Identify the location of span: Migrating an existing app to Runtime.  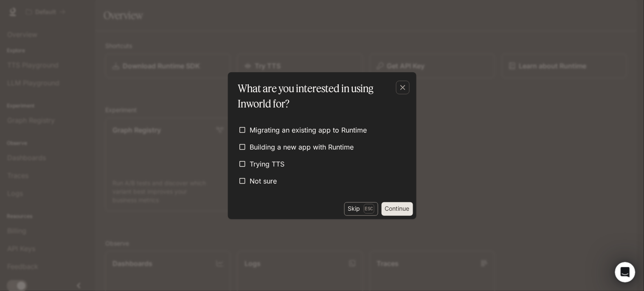
(309, 130).